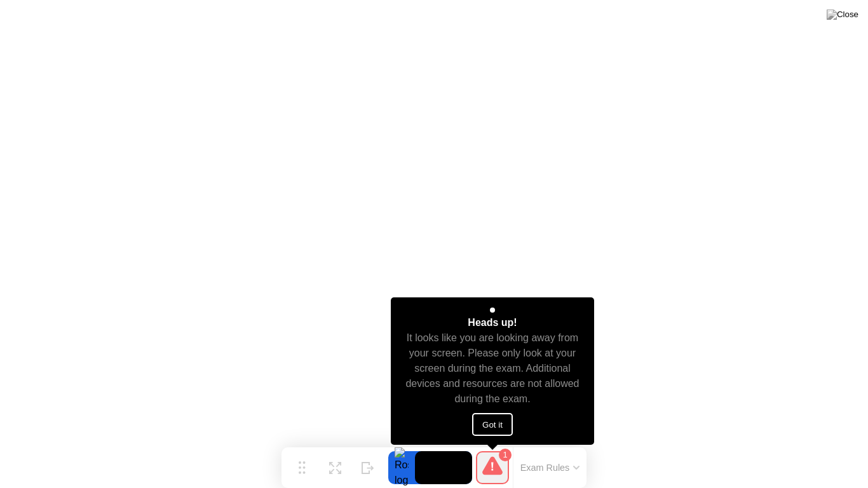  What do you see at coordinates (492, 323) in the screenshot?
I see `div: Heads up!` at bounding box center [492, 323].